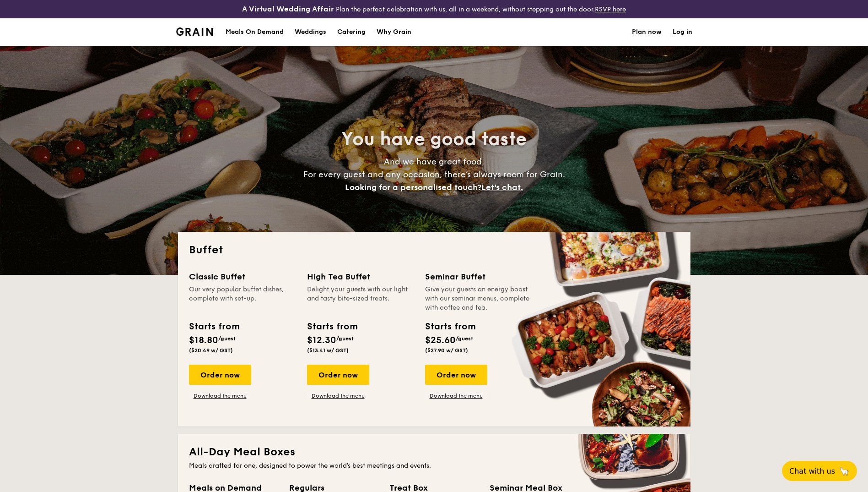 The width and height of the screenshot is (868, 492). Describe the element at coordinates (243, 277) in the screenshot. I see `div: Classic Buffet` at that location.